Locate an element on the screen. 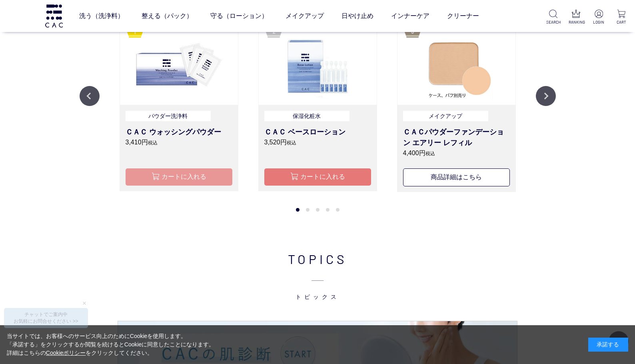 This screenshot has width=635, height=364. a: インナーケア is located at coordinates (410, 16).